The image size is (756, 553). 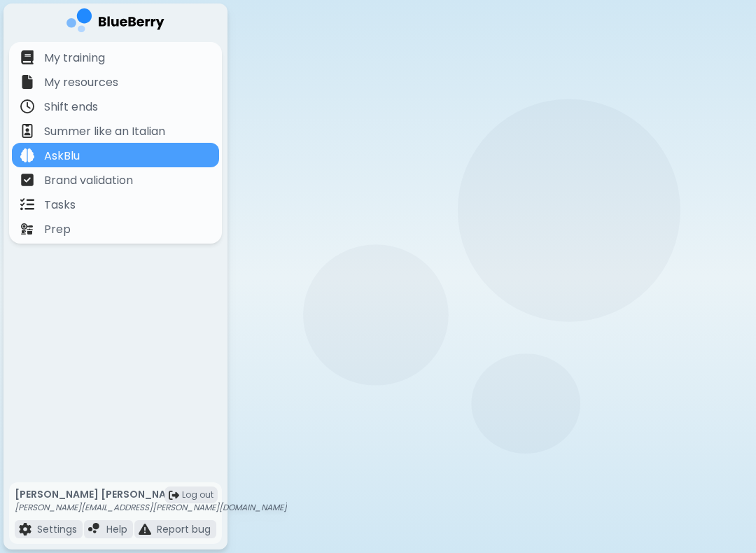 What do you see at coordinates (117, 529) in the screenshot?
I see `p: Help` at bounding box center [117, 529].